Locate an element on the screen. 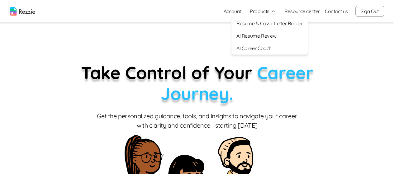  button: Products is located at coordinates (263, 11).